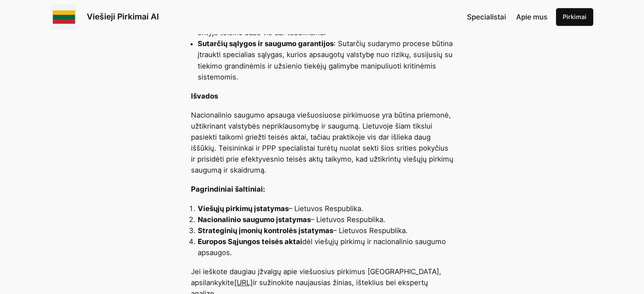 This screenshot has width=644, height=294. I want to click on img: Viešieji pirkimai logo, so click(64, 17).